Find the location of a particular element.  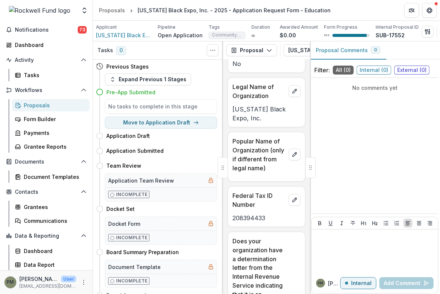

h4: Previous Stages is located at coordinates (128, 66).